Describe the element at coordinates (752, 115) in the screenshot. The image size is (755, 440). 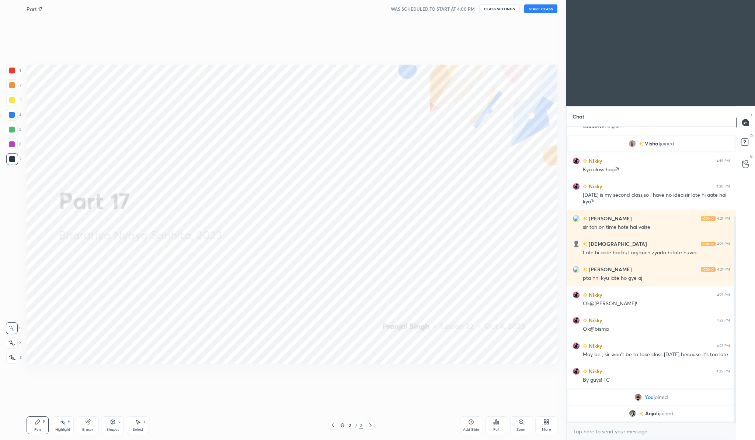
I see `p: T` at that location.